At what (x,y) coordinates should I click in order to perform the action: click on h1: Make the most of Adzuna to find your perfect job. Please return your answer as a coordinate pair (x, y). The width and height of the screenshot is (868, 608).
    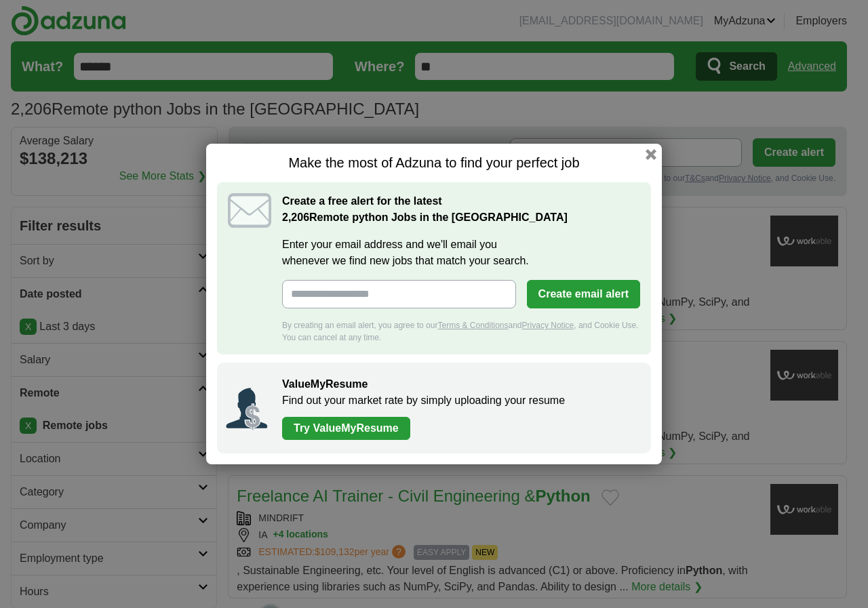
    Looking at the image, I should click on (434, 163).